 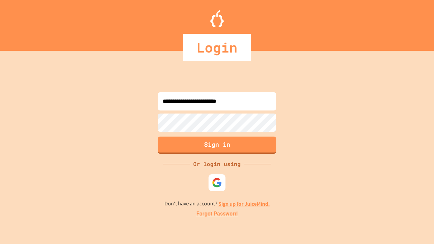 What do you see at coordinates (217, 183) in the screenshot?
I see `img: google-icon.svg` at bounding box center [217, 183].